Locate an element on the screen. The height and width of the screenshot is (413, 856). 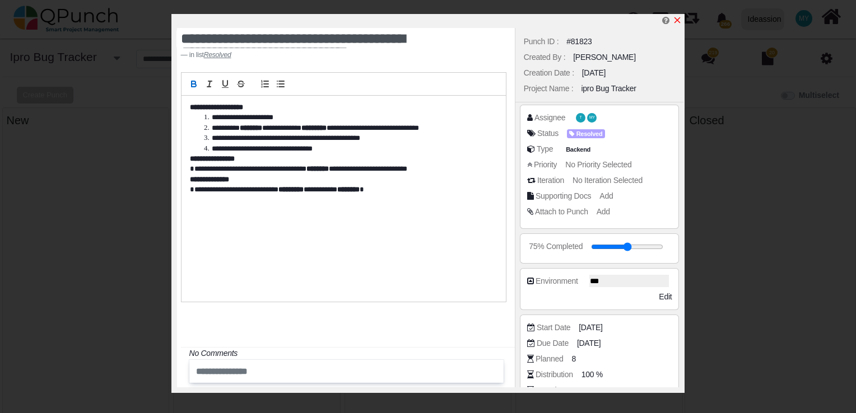
div: Status is located at coordinates (548, 133).